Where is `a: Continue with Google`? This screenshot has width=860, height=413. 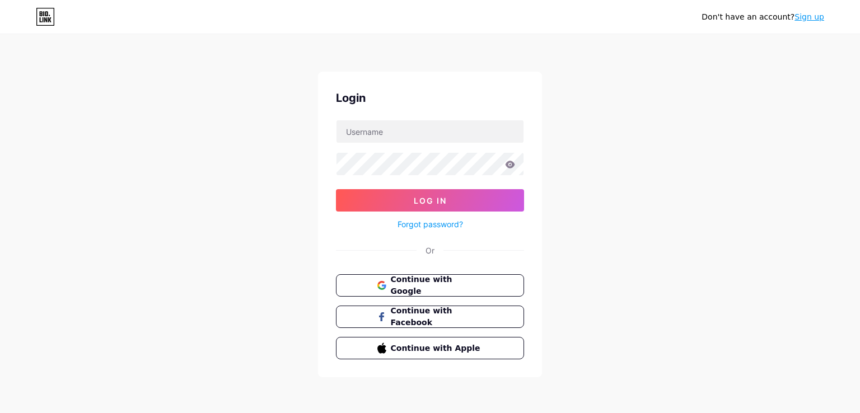 a: Continue with Google is located at coordinates (430, 286).